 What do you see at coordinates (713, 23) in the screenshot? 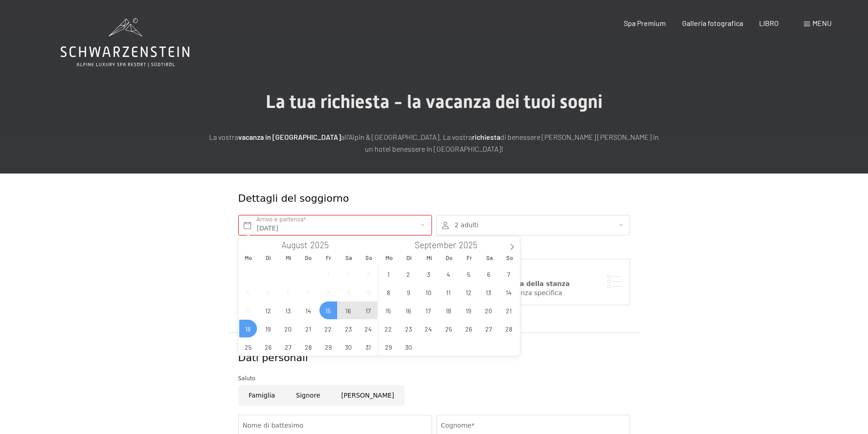
I see `font: Galleria fotografica` at bounding box center [713, 23].